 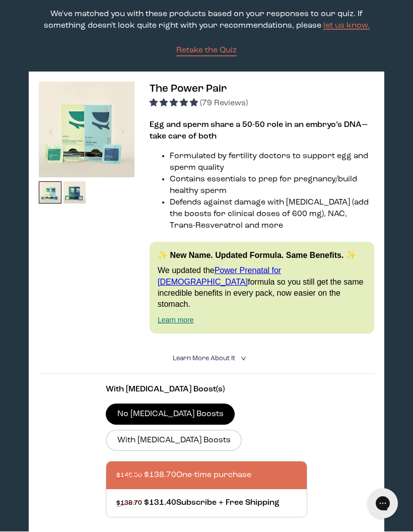 What do you see at coordinates (206, 50) in the screenshot?
I see `span: Retake the Quiz` at bounding box center [206, 50].